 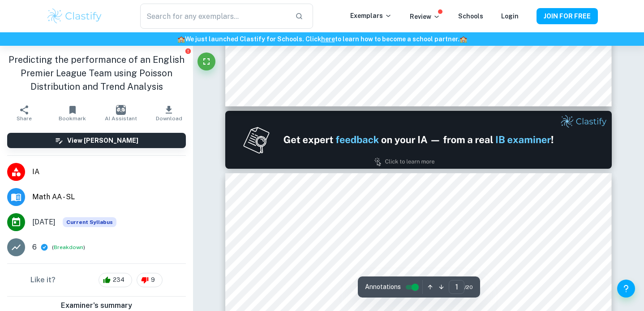 What do you see at coordinates (468, 287) in the screenshot?
I see `span: / 20` at bounding box center [468, 287].